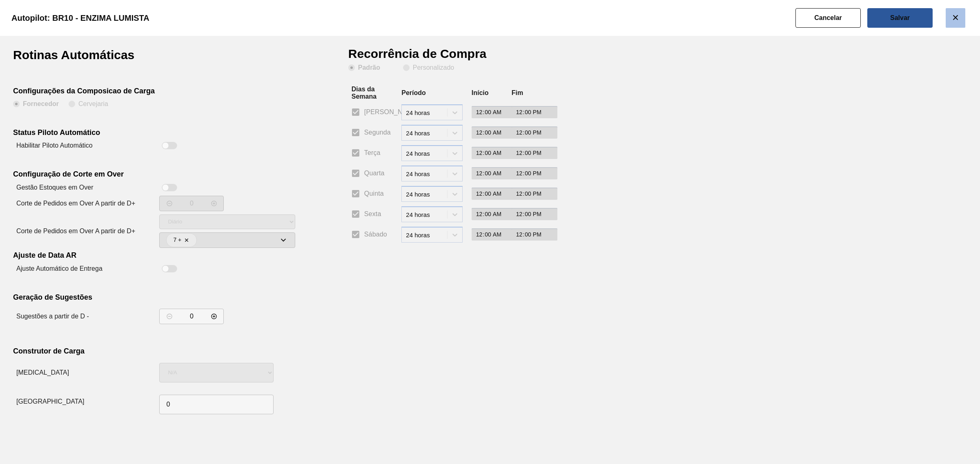 This screenshot has height=464, width=980. Describe the element at coordinates (156, 257) in the screenshot. I see `div: Ajuste de Data AR` at that location.